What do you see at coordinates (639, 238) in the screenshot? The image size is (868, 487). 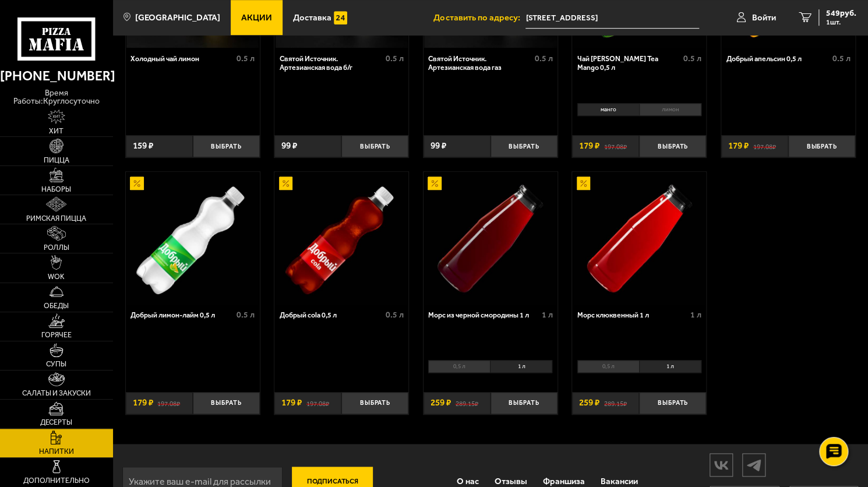 I see `a: АкционныйМорс клюквенный 1 л` at bounding box center [639, 238].